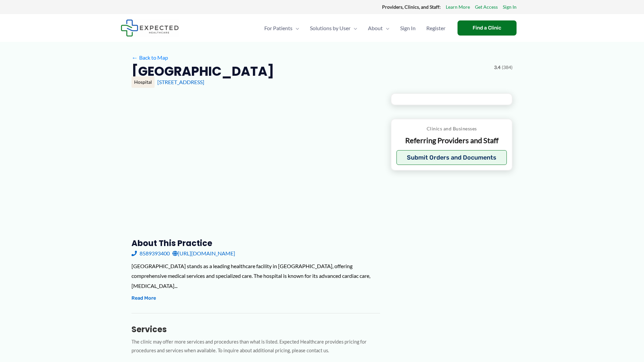  I want to click on a: Find a Clinic, so click(487, 28).